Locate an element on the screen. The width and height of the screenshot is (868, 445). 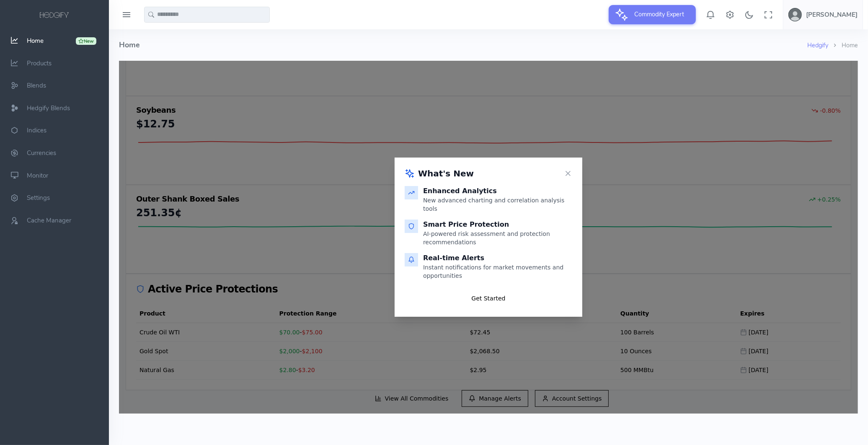
a: Hedgify is located at coordinates (817, 45).